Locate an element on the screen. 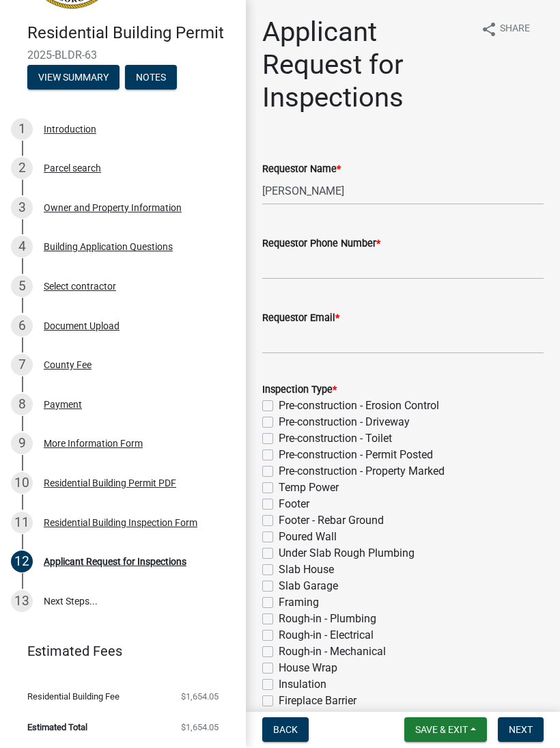 The height and width of the screenshot is (748, 560). div: Select contractor is located at coordinates (80, 287).